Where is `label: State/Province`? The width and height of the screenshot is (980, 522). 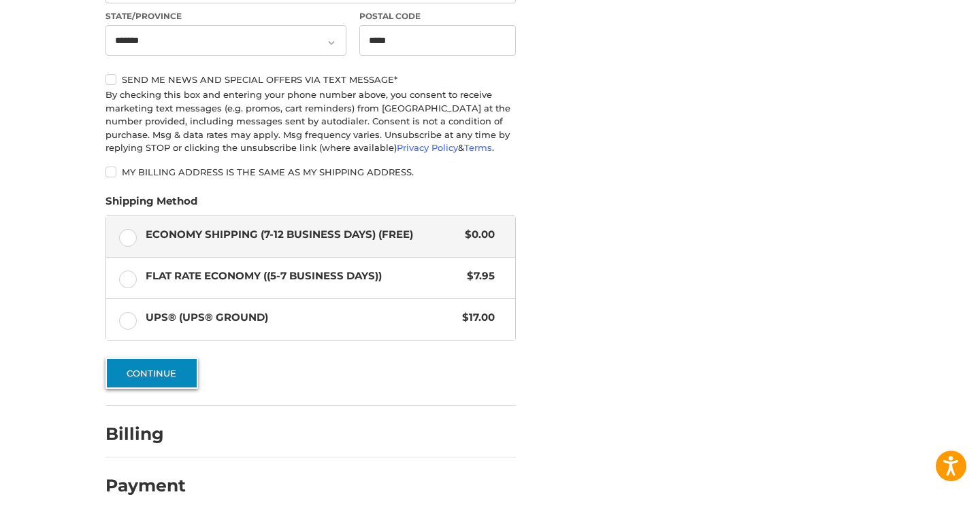 label: State/Province is located at coordinates (226, 17).